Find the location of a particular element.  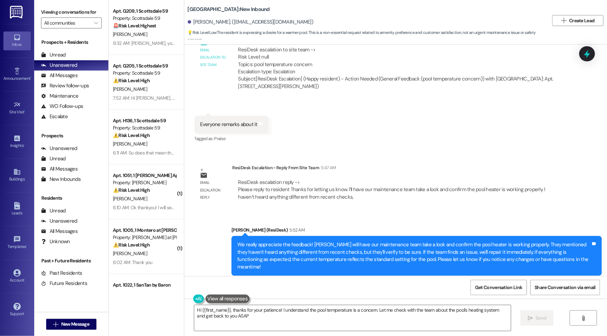

div: 5:47 AM is located at coordinates (327, 167).